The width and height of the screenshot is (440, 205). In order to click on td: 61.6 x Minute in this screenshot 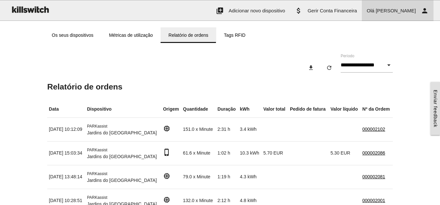, I will do `click(199, 153)`.